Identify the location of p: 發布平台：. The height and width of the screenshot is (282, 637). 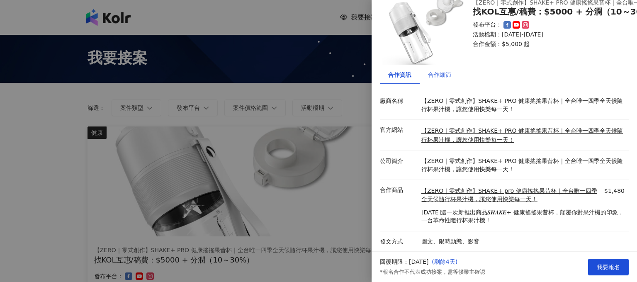
(487, 25).